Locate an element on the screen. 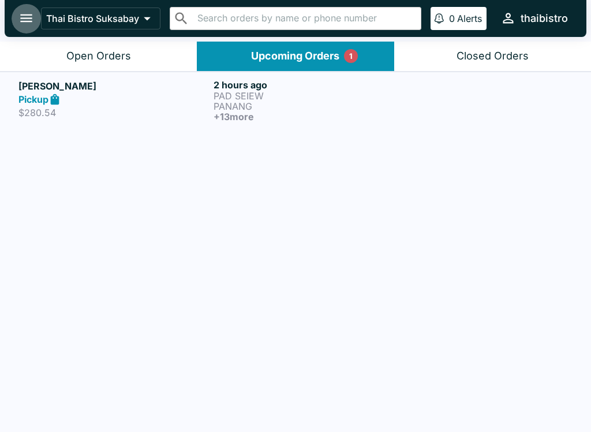 The height and width of the screenshot is (432, 591). h6: 2 hours ago is located at coordinates (309, 85).